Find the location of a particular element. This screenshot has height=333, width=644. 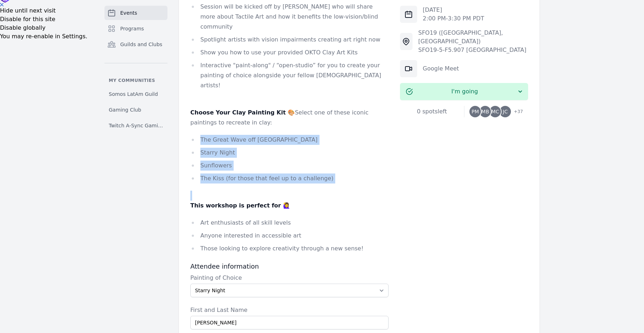

p: Select one of these iconic paintings to recreate in clay: is located at coordinates (290, 118).